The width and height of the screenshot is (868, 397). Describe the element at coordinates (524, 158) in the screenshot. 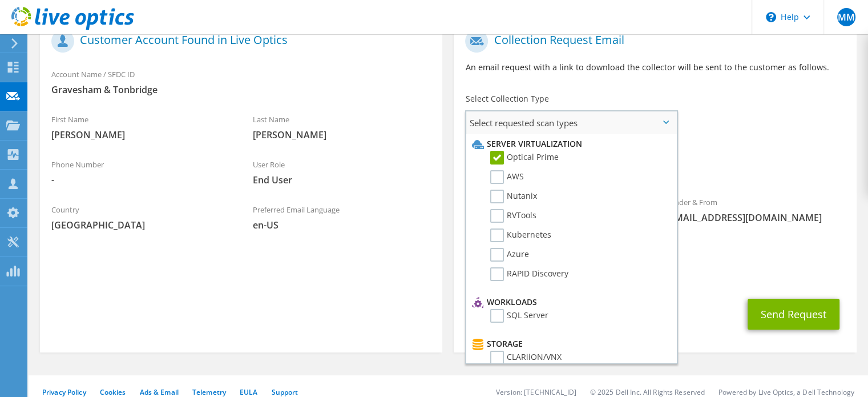

I see `label: Optical Prime` at that location.